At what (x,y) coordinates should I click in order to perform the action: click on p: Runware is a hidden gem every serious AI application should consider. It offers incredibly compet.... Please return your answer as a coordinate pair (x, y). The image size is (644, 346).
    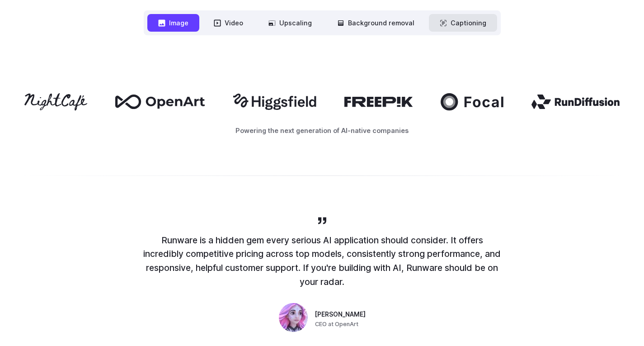
    Looking at the image, I should click on (322, 260).